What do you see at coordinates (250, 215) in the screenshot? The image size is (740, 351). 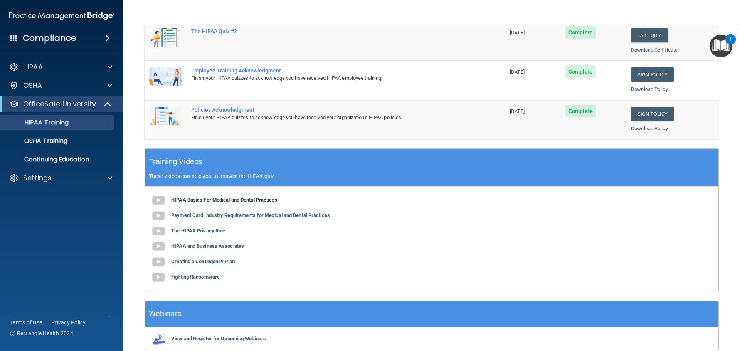 I see `b: Payment Card Industry Requirements for Medical and Dental Practices` at bounding box center [250, 215].